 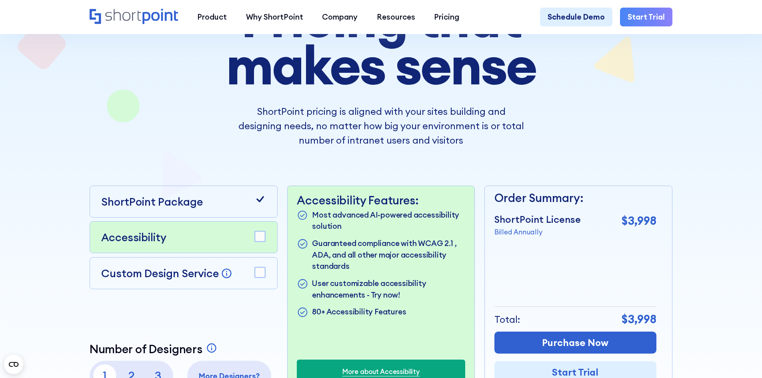 I want to click on p: Most advanced AI-powered accessibility solution, so click(x=388, y=220).